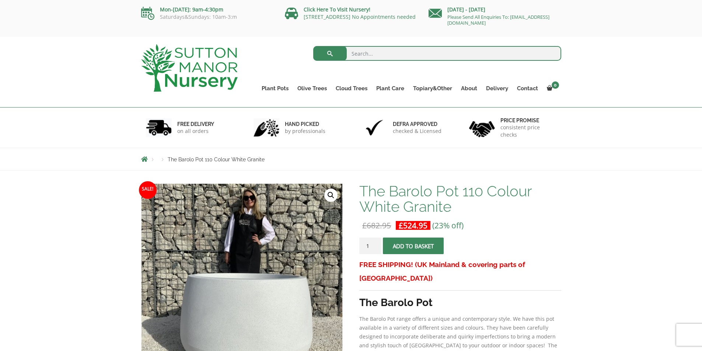 Image resolution: width=702 pixels, height=351 pixels. What do you see at coordinates (396, 303) in the screenshot?
I see `strong: The Barolo Pot` at bounding box center [396, 303].